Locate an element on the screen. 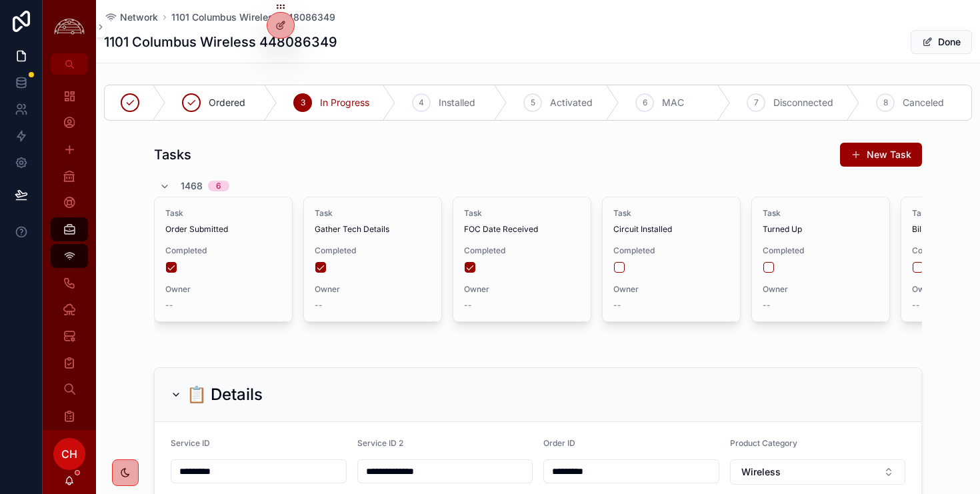  span: 5 is located at coordinates (533, 102).